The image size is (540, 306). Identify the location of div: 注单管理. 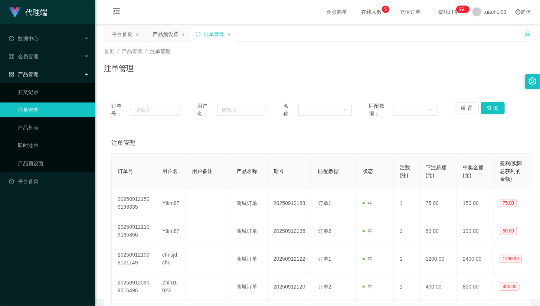
(214, 34).